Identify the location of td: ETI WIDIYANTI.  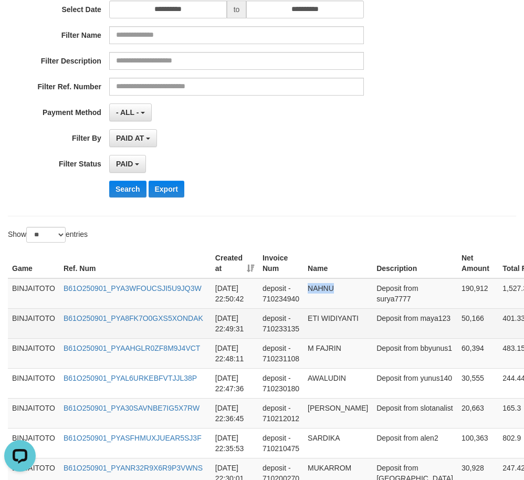
(338, 323).